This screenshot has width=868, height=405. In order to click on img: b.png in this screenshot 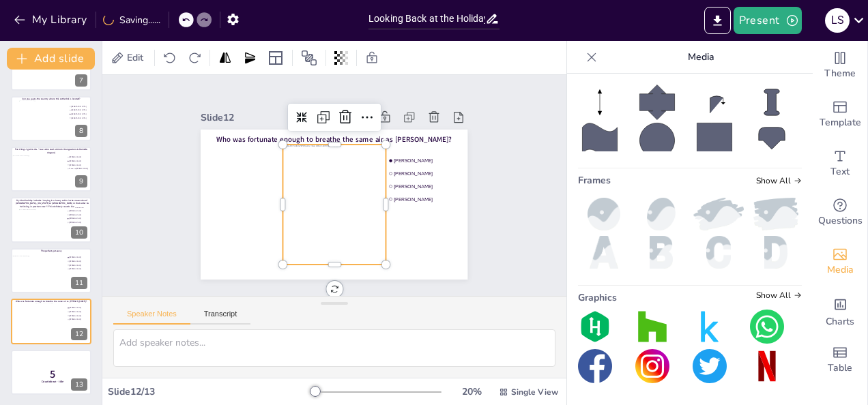, I will do `click(661, 252)`.